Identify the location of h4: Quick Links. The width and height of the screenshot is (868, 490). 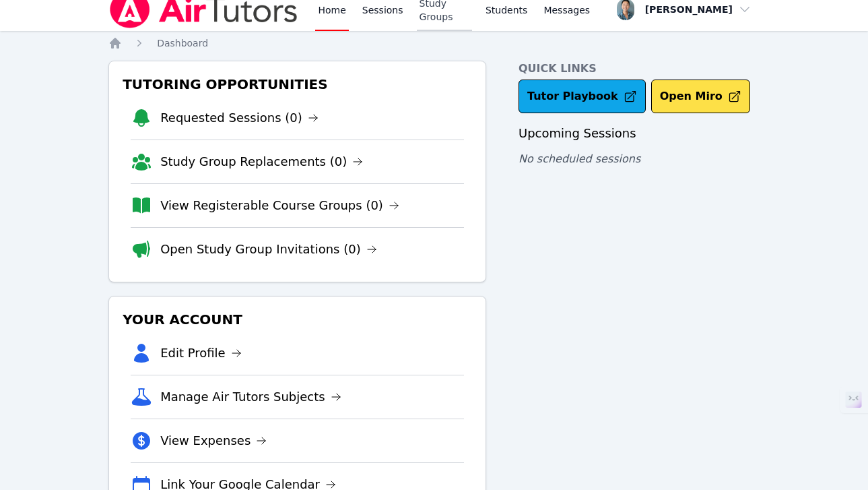
(640, 69).